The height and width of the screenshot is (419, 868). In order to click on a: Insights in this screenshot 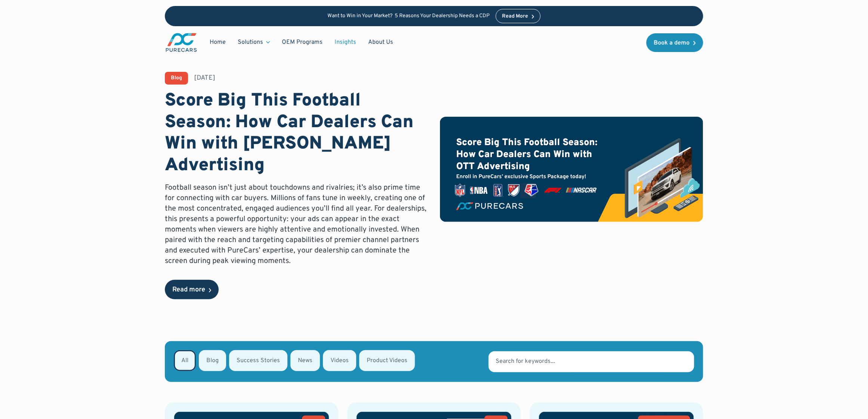, I will do `click(345, 43)`.